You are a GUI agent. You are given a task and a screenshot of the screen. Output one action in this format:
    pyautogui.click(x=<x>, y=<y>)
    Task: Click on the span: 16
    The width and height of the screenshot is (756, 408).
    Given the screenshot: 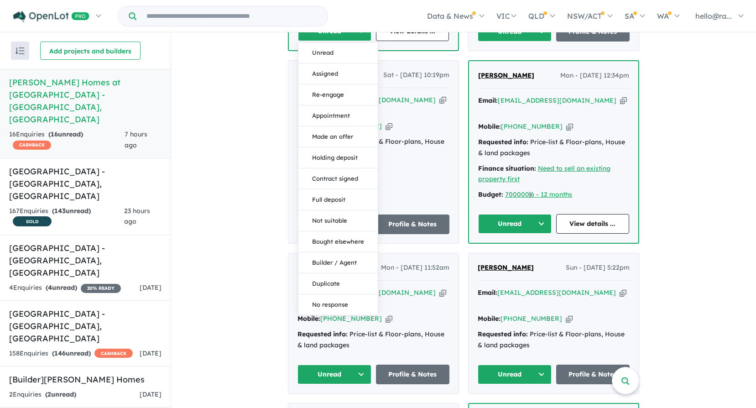 What is the action you would take?
    pyautogui.click(x=54, y=134)
    